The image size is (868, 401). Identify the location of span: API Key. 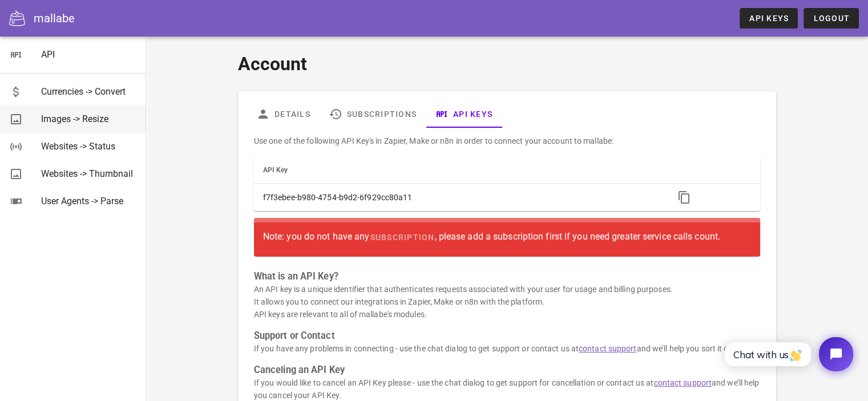
(276, 170).